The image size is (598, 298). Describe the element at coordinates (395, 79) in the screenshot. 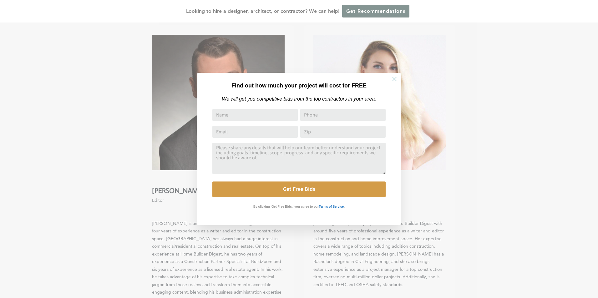

I see `button: Close` at that location.